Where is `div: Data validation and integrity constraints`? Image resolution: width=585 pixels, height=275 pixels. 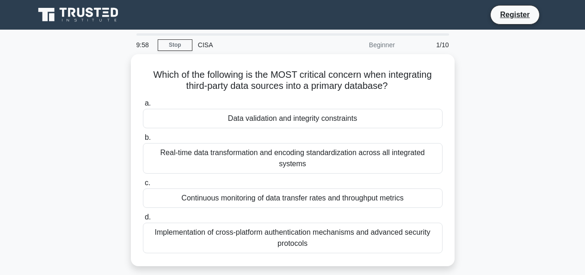 div: Data validation and integrity constraints is located at coordinates (293, 118).